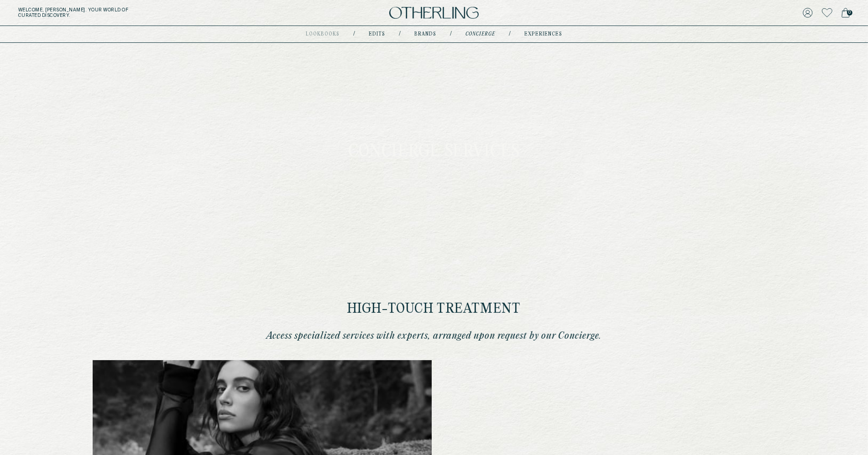 The width and height of the screenshot is (868, 455). Describe the element at coordinates (480, 34) in the screenshot. I see `a: concierge` at that location.